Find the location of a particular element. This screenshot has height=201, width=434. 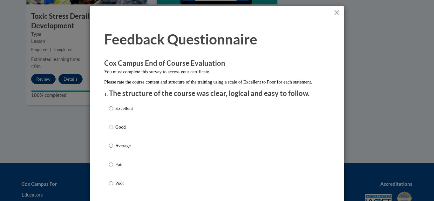

p: The structure of the course was clear, logical and easy to follow. is located at coordinates (217, 93).